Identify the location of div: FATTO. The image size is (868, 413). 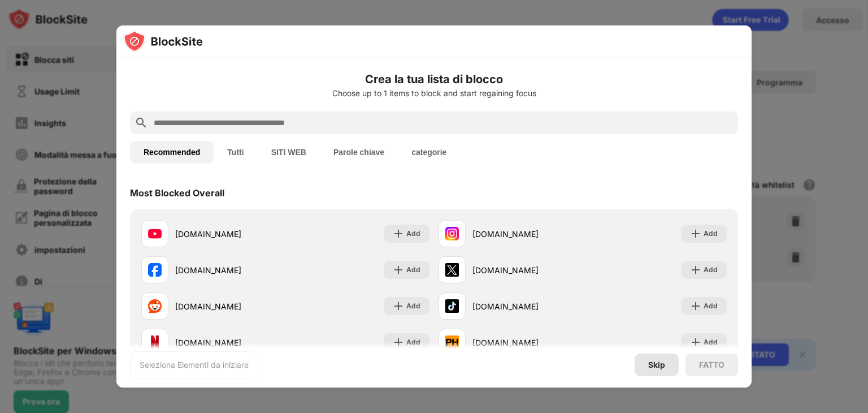
(712, 365).